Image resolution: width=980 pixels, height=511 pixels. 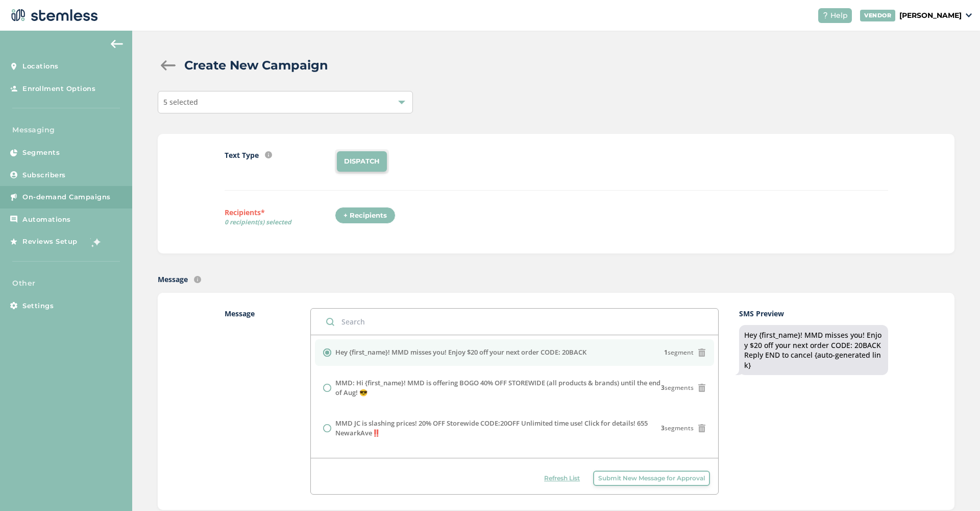 What do you see at coordinates (666, 352) in the screenshot?
I see `strong: 1` at bounding box center [666, 352].